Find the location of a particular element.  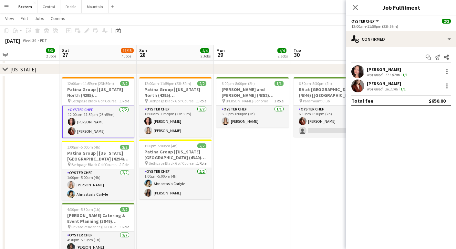

span: 4:30pm-5:30pm (1h) is located at coordinates (84, 209).